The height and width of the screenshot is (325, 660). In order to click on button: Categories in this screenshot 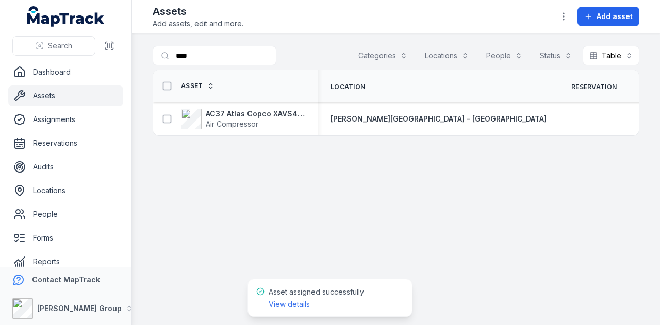, I will do `click(383, 56)`.